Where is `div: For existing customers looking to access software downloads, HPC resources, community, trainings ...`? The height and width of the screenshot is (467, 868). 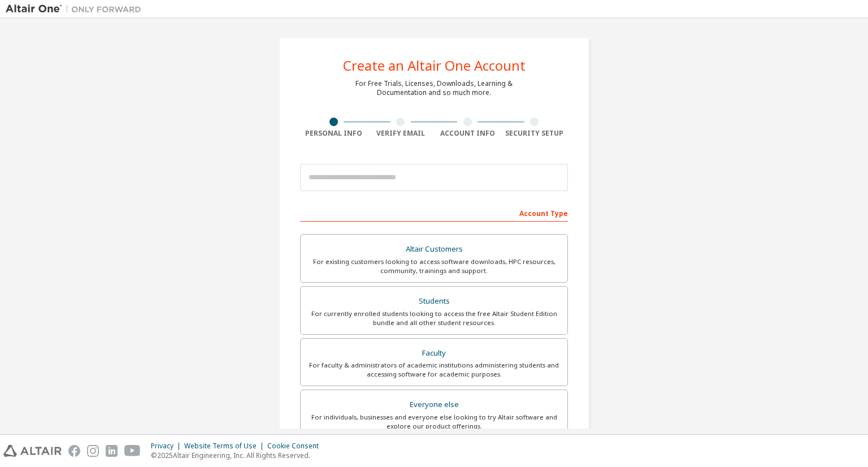
div: For existing customers looking to access software downloads, HPC resources, community, trainings ... is located at coordinates (434, 267).